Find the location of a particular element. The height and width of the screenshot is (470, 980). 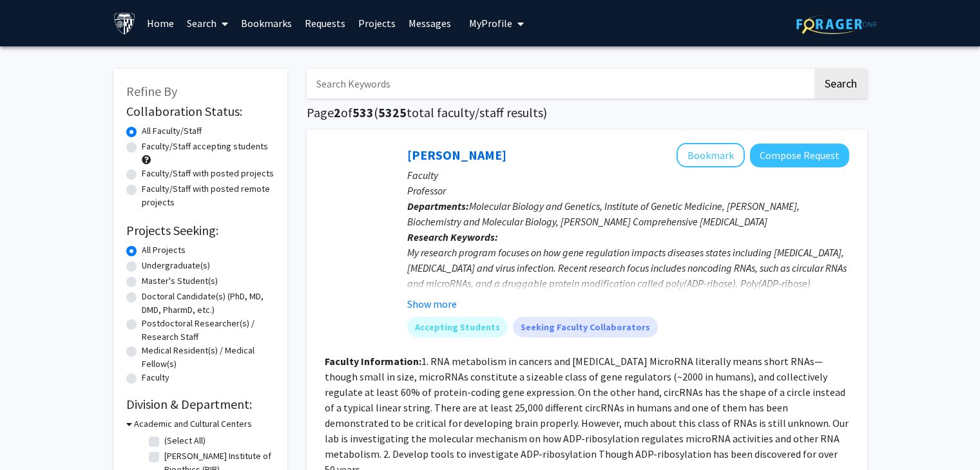

label: Undergraduate(s) is located at coordinates (176, 265).